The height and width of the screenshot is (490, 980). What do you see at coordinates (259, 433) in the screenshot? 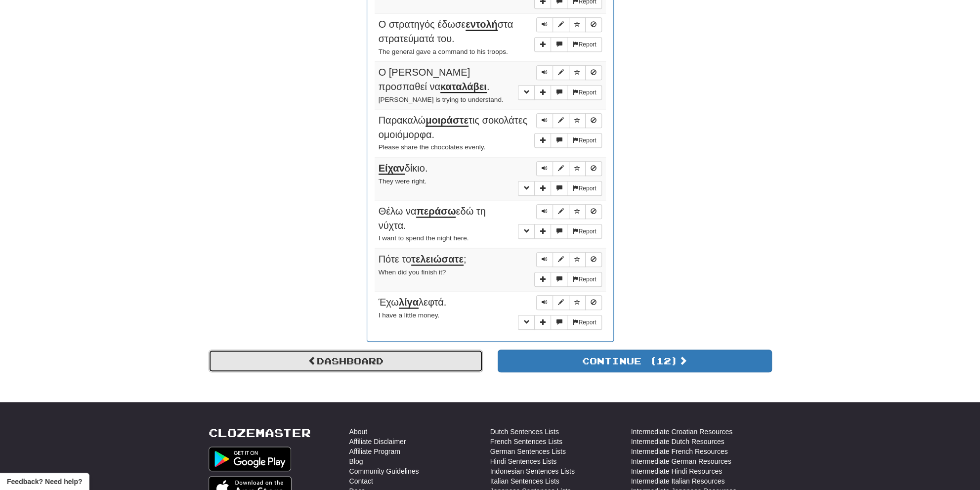
I see `a: Clozemaster` at bounding box center [259, 433].